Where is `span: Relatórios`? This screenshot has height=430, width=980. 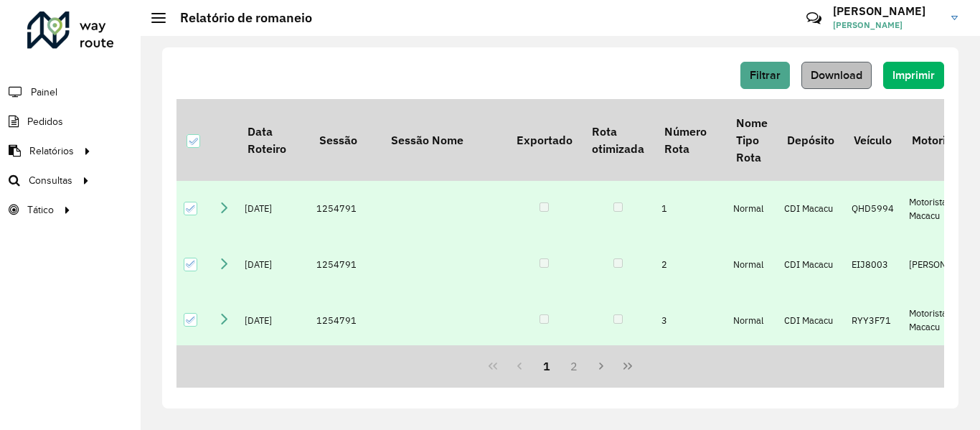 span: Relatórios is located at coordinates (52, 150).